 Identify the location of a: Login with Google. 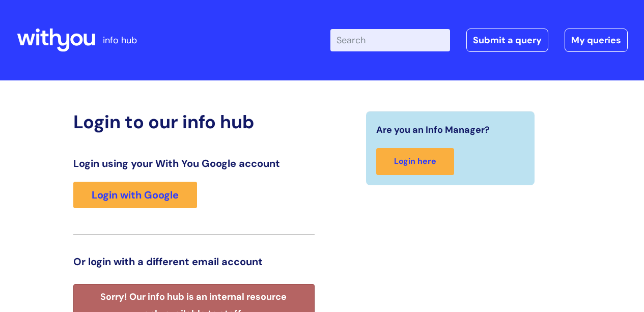
(135, 195).